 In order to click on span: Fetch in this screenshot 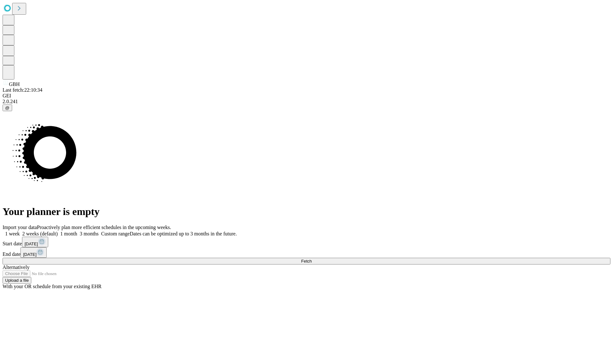, I will do `click(306, 261)`.